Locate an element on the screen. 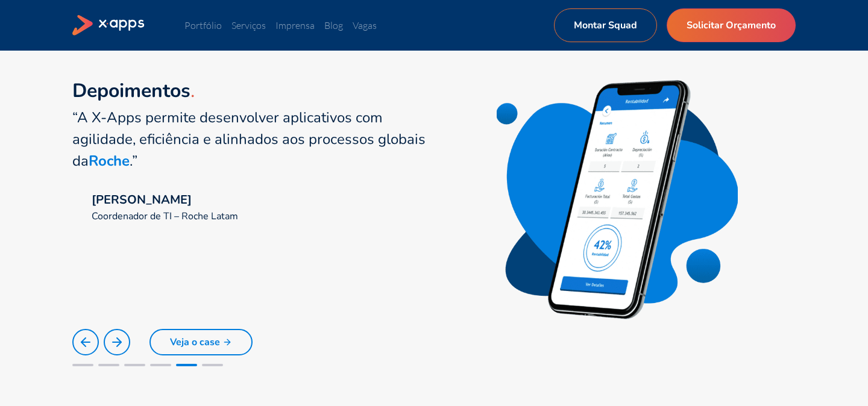 This screenshot has width=868, height=406. a: Portfólio is located at coordinates (203, 26).